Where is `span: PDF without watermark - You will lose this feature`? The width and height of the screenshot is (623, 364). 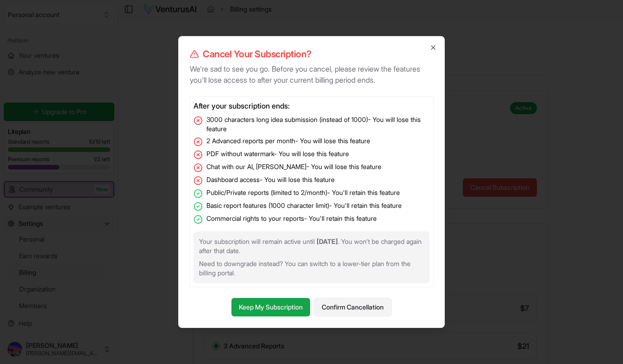 span: PDF without watermark - You will lose this feature is located at coordinates (278, 154).